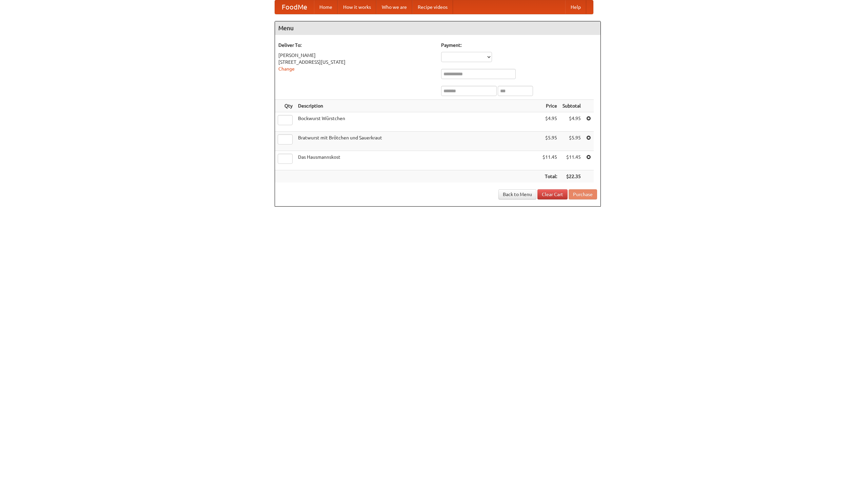 The height and width of the screenshot is (480, 868). Describe the element at coordinates (357, 45) in the screenshot. I see `h5: Deliver To:` at that location.